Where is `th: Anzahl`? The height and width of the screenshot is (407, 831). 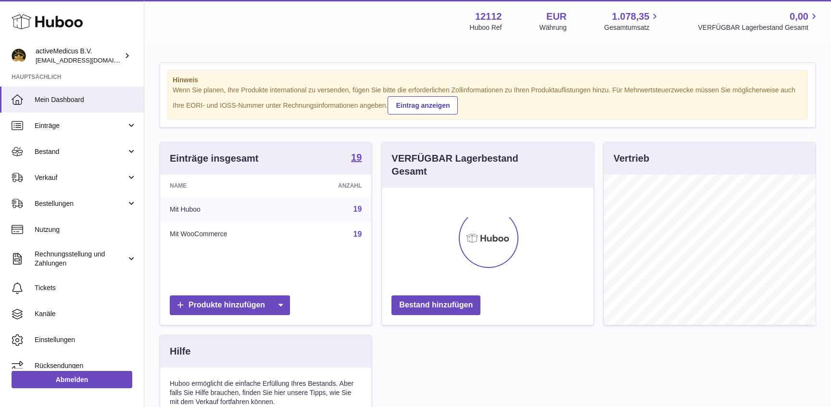 th: Anzahl is located at coordinates (334, 186).